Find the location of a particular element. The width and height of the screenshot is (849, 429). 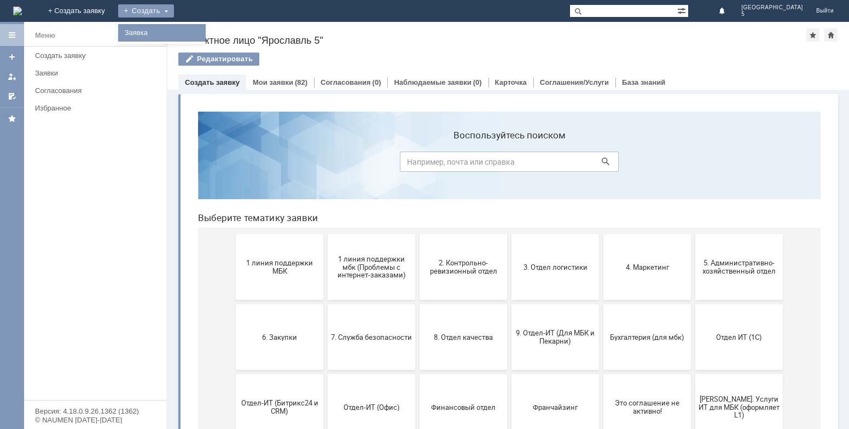

span: 5 is located at coordinates (772, 14).